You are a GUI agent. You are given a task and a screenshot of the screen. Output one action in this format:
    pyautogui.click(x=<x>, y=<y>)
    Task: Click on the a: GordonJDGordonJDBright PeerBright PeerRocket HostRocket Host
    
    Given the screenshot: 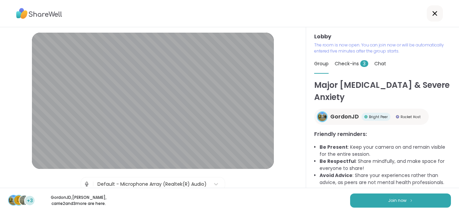 What is the action you would take?
    pyautogui.click(x=371, y=117)
    